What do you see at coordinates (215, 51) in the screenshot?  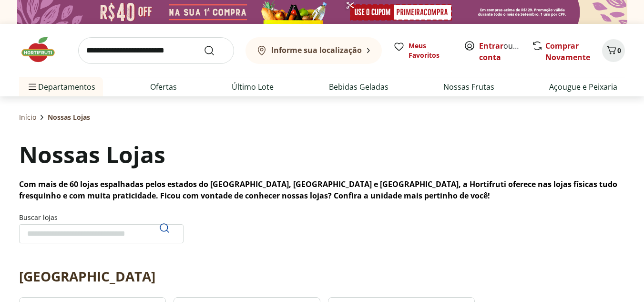 I see `button: Submit Search` at bounding box center [215, 51].